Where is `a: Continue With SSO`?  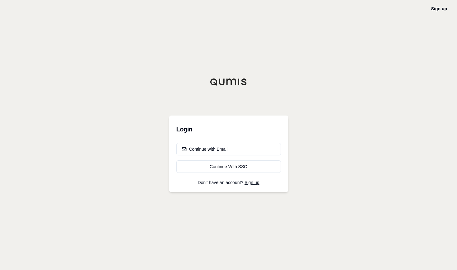
a: Continue With SSO is located at coordinates (229, 166).